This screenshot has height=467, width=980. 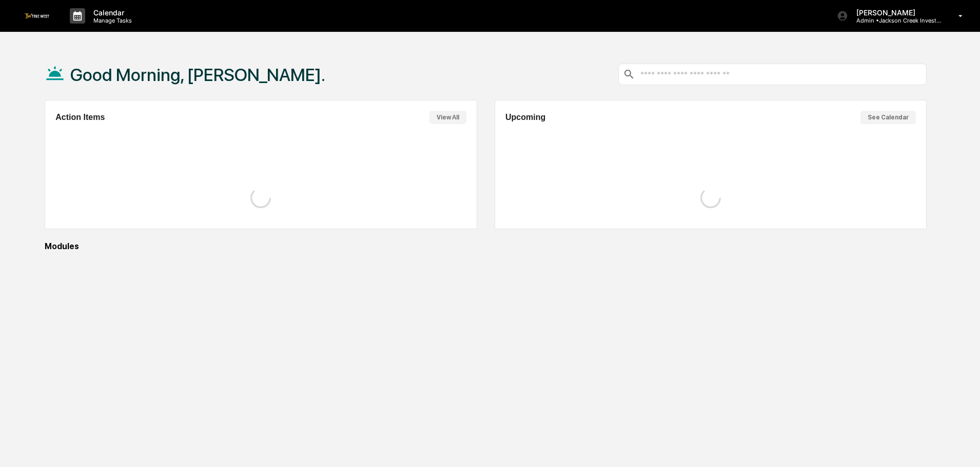 I want to click on p: Admin • Jackson Creek Investment Advisors, so click(x=896, y=20).